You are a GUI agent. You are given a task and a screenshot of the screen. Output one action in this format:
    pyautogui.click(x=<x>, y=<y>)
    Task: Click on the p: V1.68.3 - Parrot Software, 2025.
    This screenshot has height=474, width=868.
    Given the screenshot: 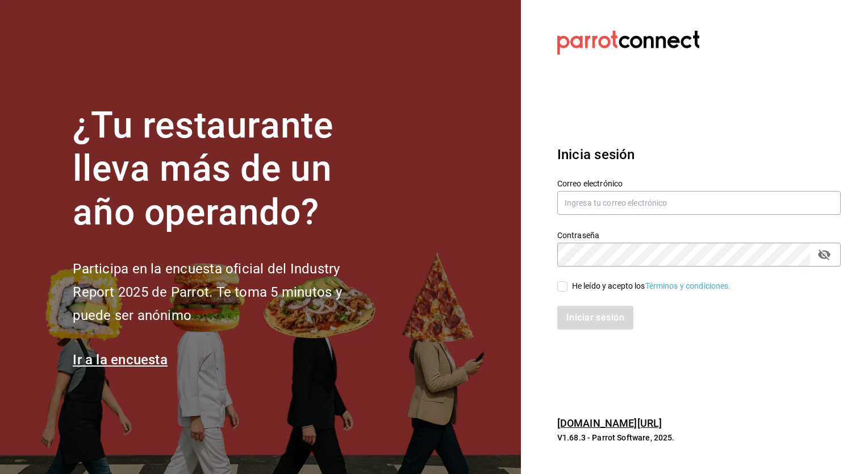 What is the action you would take?
    pyautogui.click(x=699, y=438)
    